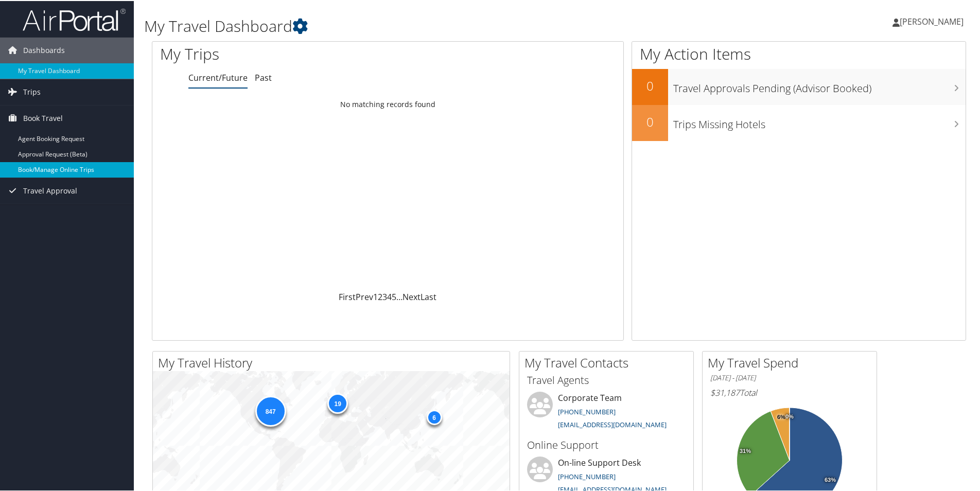  What do you see at coordinates (270, 410) in the screenshot?
I see `div: 847` at bounding box center [270, 410].